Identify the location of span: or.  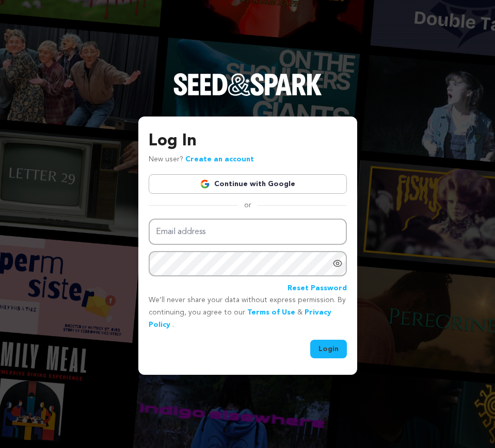
(248, 205).